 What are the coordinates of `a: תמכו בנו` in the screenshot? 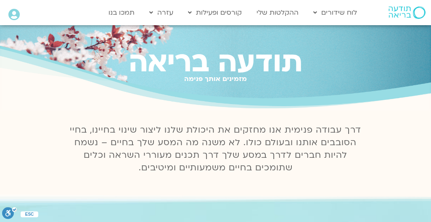 It's located at (121, 13).